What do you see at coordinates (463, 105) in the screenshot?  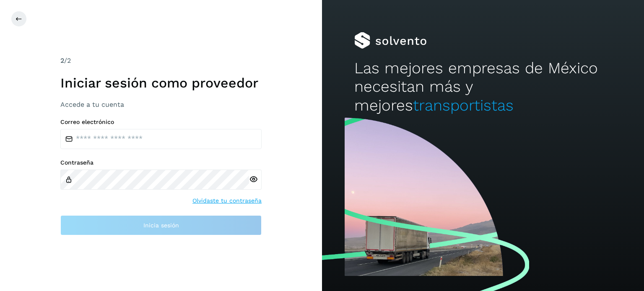 I see `span: transportistas` at bounding box center [463, 105].